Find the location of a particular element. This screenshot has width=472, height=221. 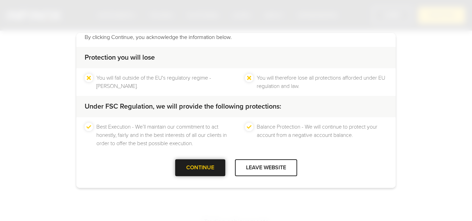

strong: Under FSC Regulation, we will provide the following protections: is located at coordinates (183, 107).